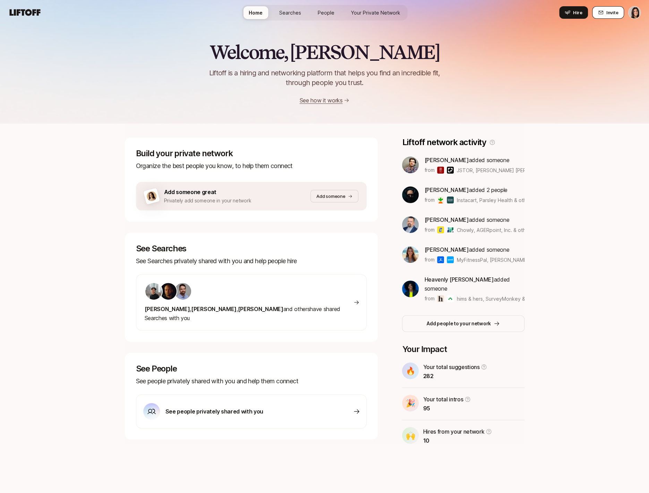 This screenshot has width=649, height=493. What do you see at coordinates (444, 142) in the screenshot?
I see `p: Liftoff network activity` at bounding box center [444, 142].